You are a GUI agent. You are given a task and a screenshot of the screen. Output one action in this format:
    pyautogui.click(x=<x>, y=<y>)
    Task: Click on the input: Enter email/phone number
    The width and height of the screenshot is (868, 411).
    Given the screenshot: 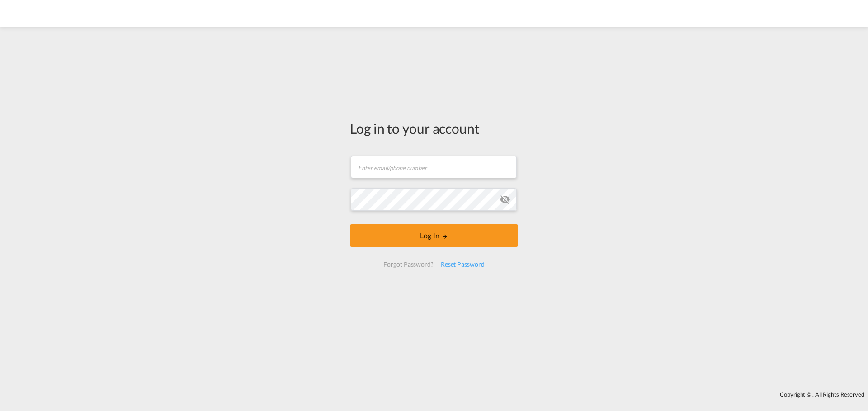 What is the action you would take?
    pyautogui.click(x=433, y=167)
    